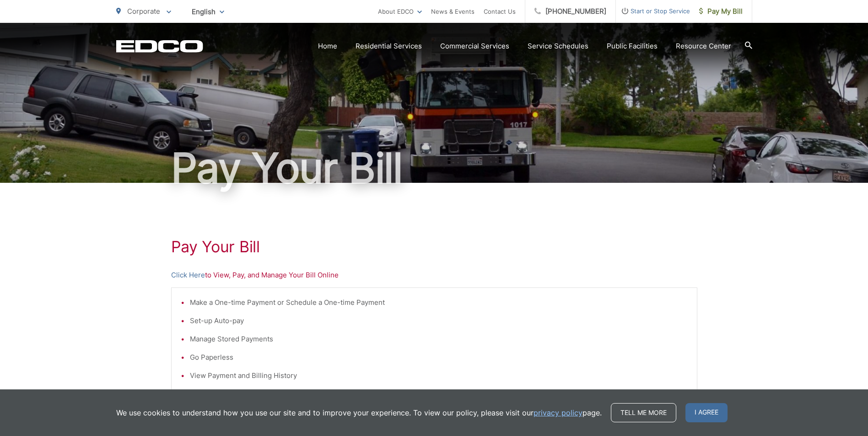 The image size is (868, 436). I want to click on li: Set-up Auto-pay, so click(439, 321).